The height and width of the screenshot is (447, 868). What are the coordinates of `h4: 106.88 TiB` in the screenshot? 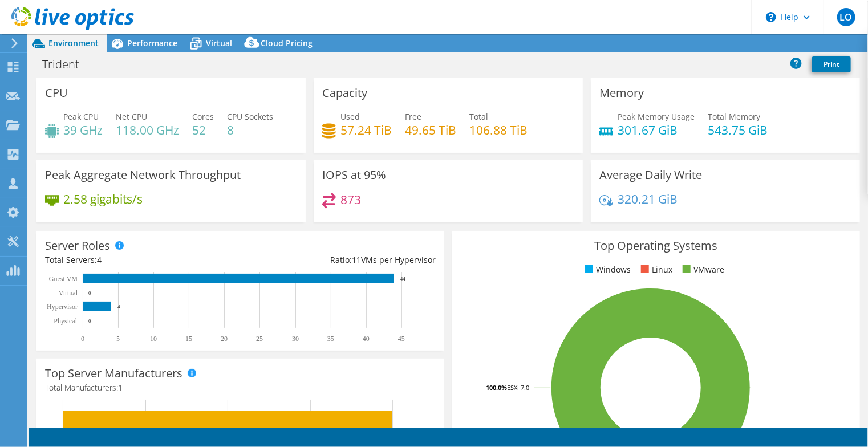 It's located at (499, 130).